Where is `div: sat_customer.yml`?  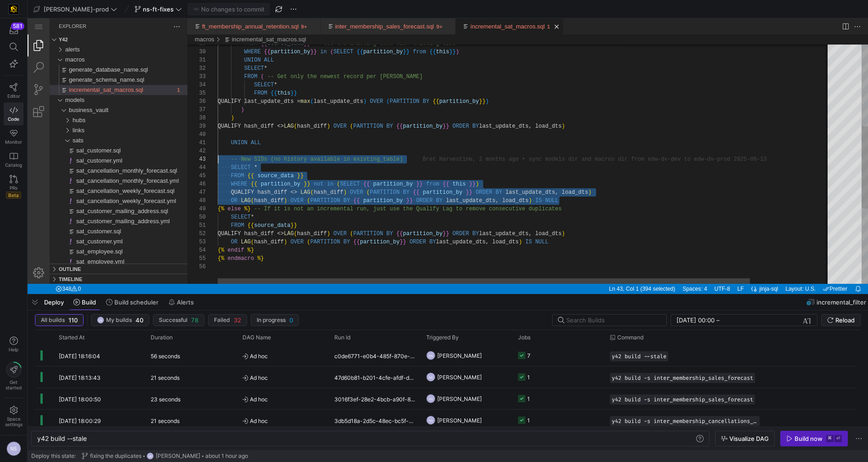
div: sat_customer.yml is located at coordinates (91, 223).